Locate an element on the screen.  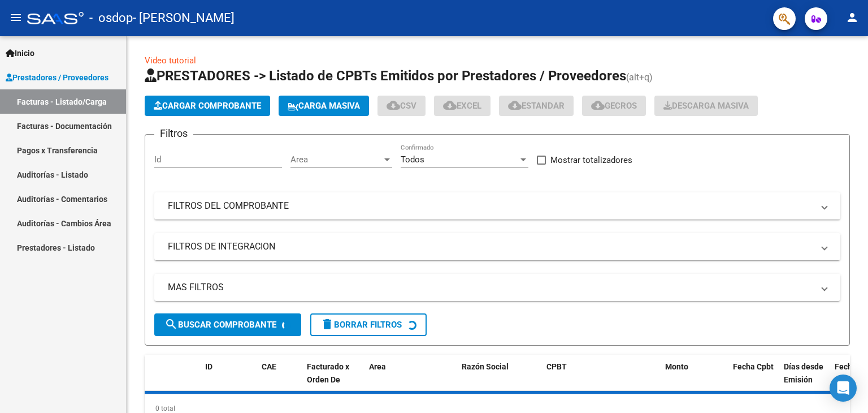
datatable-header-cell: CPBT is located at coordinates (601, 379).